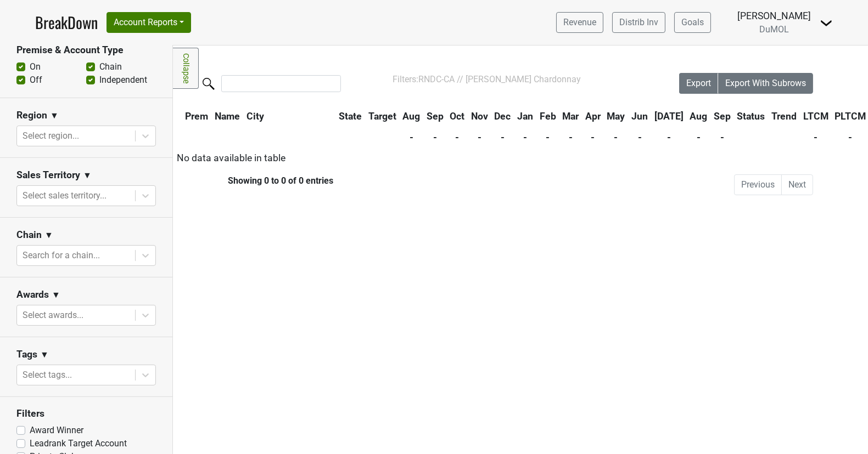  What do you see at coordinates (521, 79) in the screenshot?
I see `div: Filters:` at bounding box center [521, 79].